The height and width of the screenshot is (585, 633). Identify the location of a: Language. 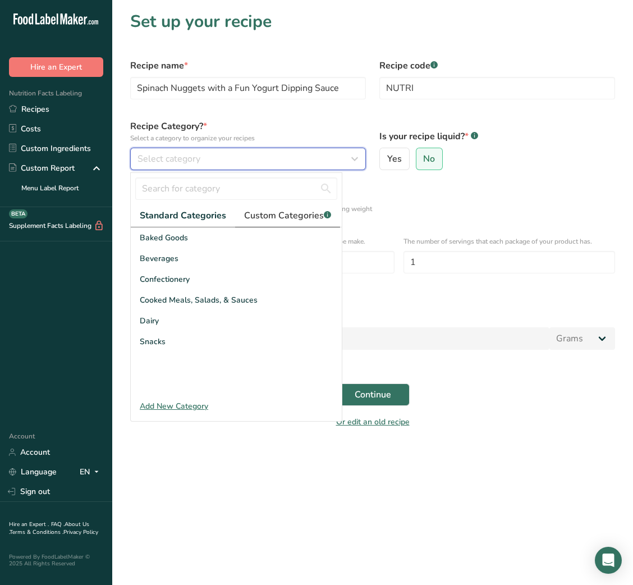
(33, 471).